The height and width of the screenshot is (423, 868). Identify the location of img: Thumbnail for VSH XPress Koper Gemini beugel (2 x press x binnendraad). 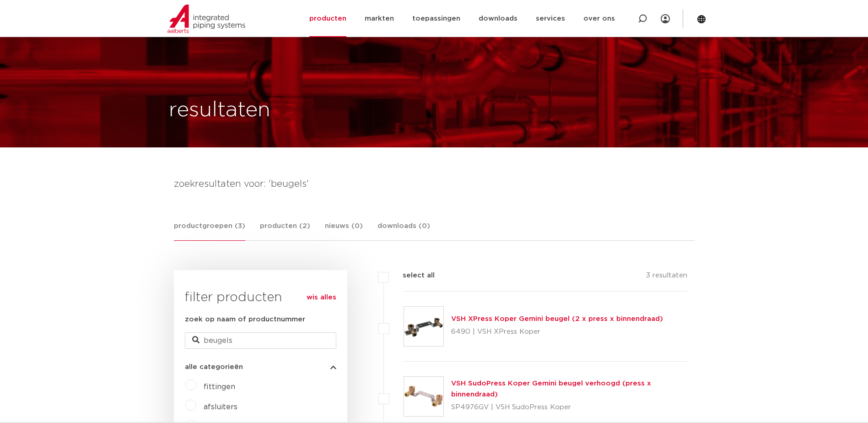
(424, 327).